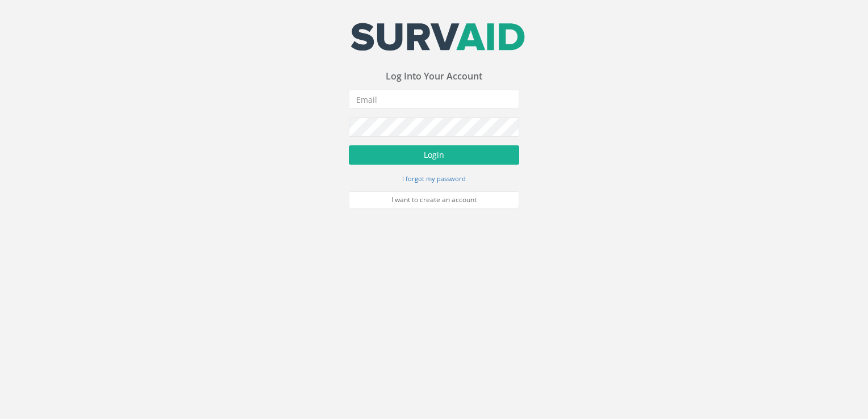 This screenshot has height=419, width=868. I want to click on h3: Log Into Your Account, so click(434, 76).